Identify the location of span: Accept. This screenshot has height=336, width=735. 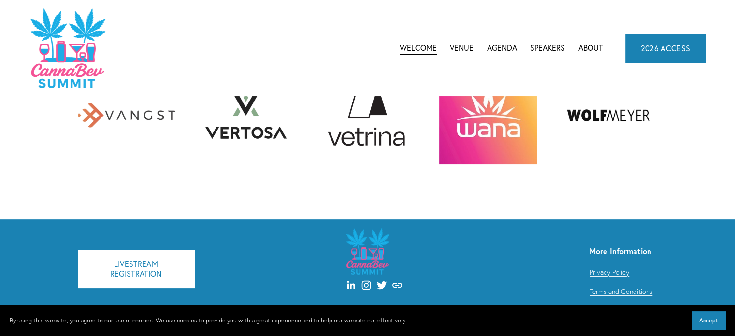
(709, 320).